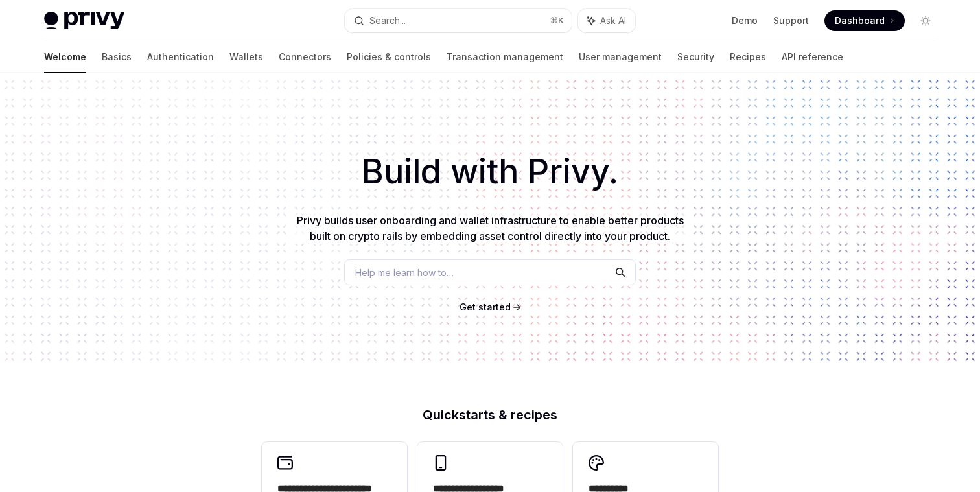  Describe the element at coordinates (485, 307) in the screenshot. I see `a: Get started` at that location.